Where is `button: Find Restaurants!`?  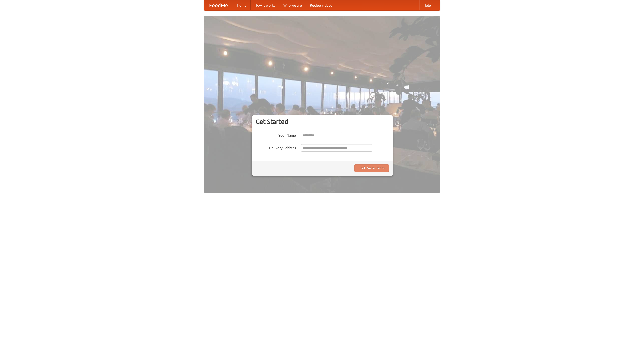
button: Find Restaurants! is located at coordinates (372, 168).